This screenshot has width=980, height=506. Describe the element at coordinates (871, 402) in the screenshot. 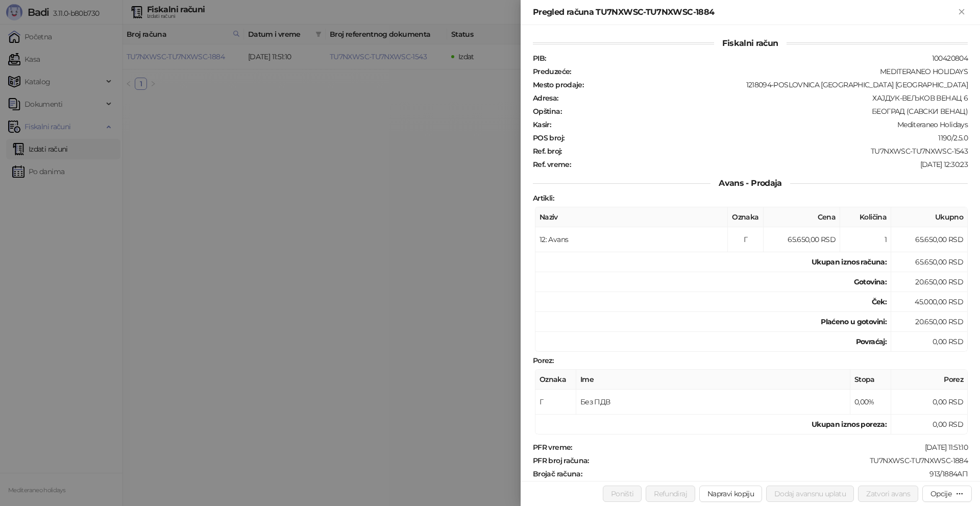

I see `td: 0,00%` at that location.